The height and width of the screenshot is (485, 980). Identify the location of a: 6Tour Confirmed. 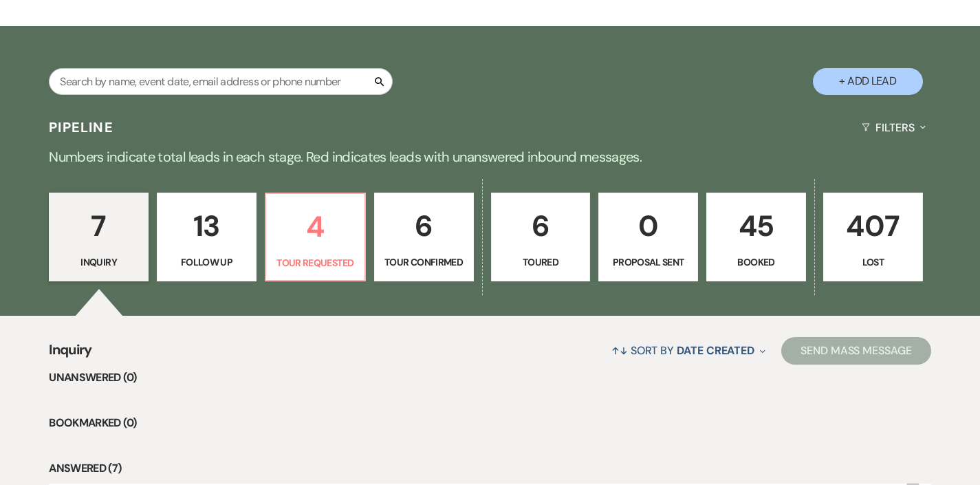
(424, 238).